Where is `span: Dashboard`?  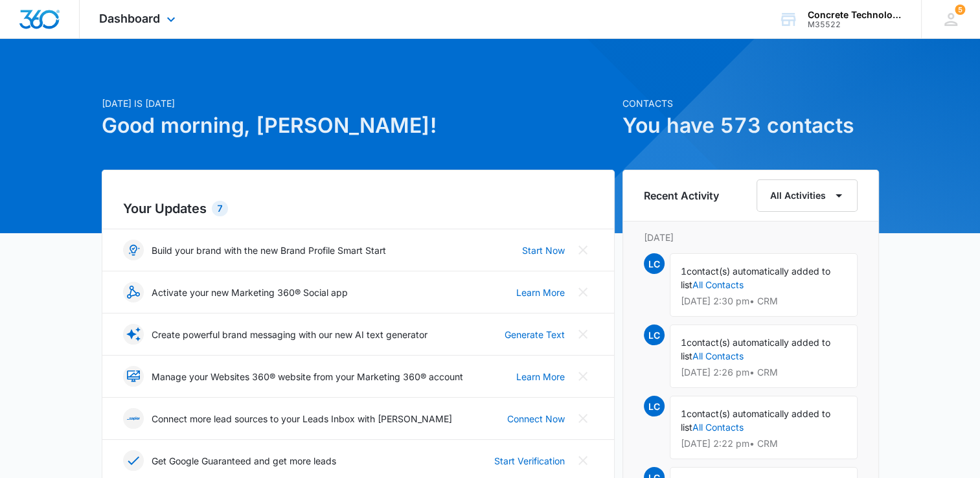 span: Dashboard is located at coordinates (130, 18).